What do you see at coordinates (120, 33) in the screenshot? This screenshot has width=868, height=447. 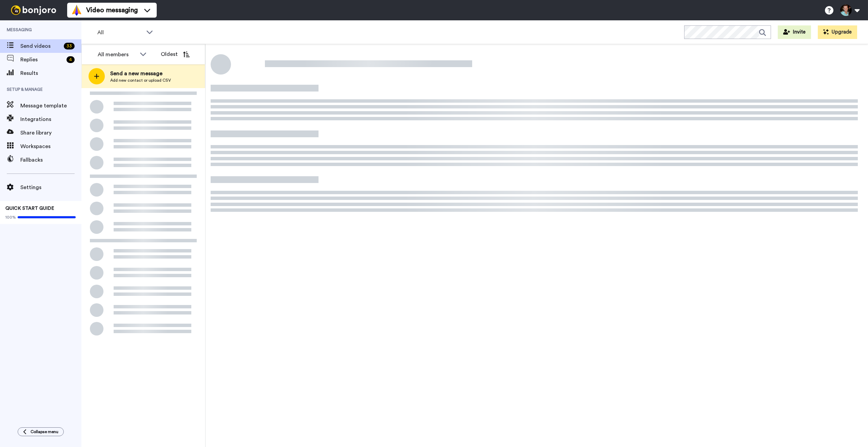 I see `span: All` at bounding box center [120, 33].